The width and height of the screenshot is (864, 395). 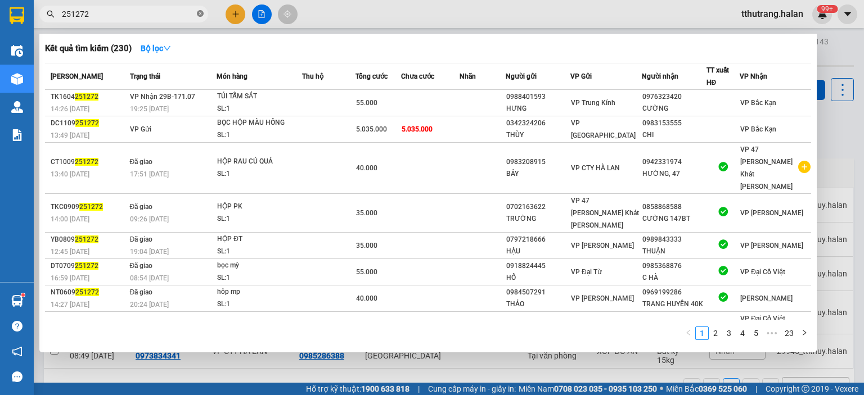 What do you see at coordinates (715, 334) in the screenshot?
I see `a: 2` at bounding box center [715, 334].